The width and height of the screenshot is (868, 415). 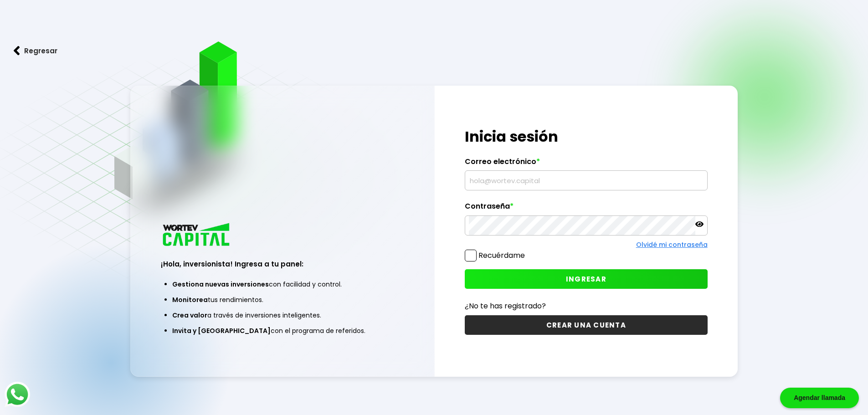 What do you see at coordinates (586, 181) in the screenshot?
I see `input: hola@wortev.capital` at bounding box center [586, 181].